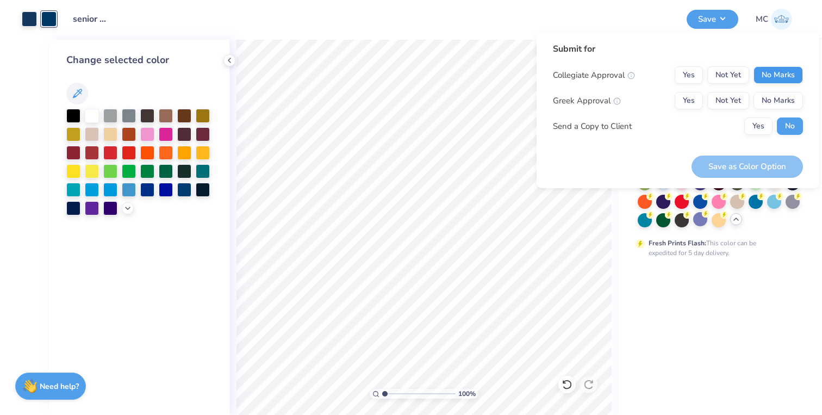 The height and width of the screenshot is (415, 822). What do you see at coordinates (790, 126) in the screenshot?
I see `button: No` at bounding box center [790, 126].